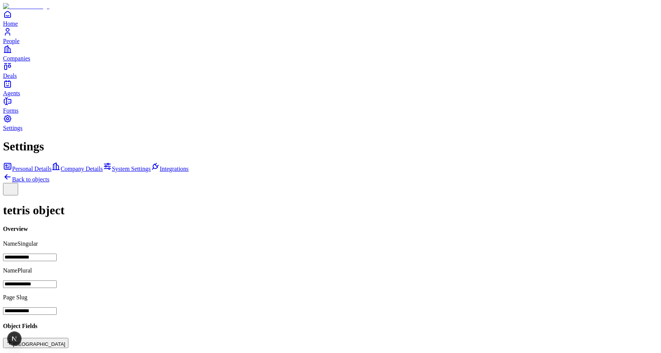 Image resolution: width=661 pixels, height=353 pixels. What do you see at coordinates (174, 168) in the screenshot?
I see `span: Integrations` at bounding box center [174, 168].